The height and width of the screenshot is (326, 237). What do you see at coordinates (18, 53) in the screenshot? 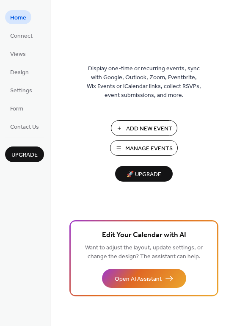
I see `a: Views` at bounding box center [18, 53].